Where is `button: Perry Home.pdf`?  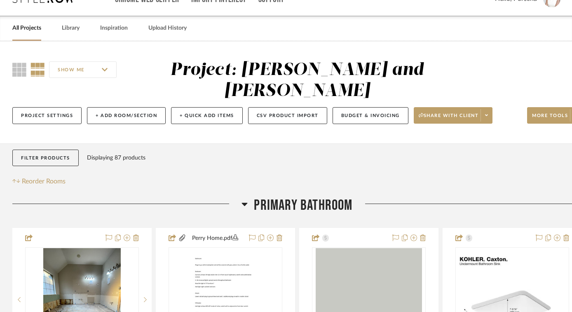 button: Perry Home.pdf is located at coordinates (215, 238).